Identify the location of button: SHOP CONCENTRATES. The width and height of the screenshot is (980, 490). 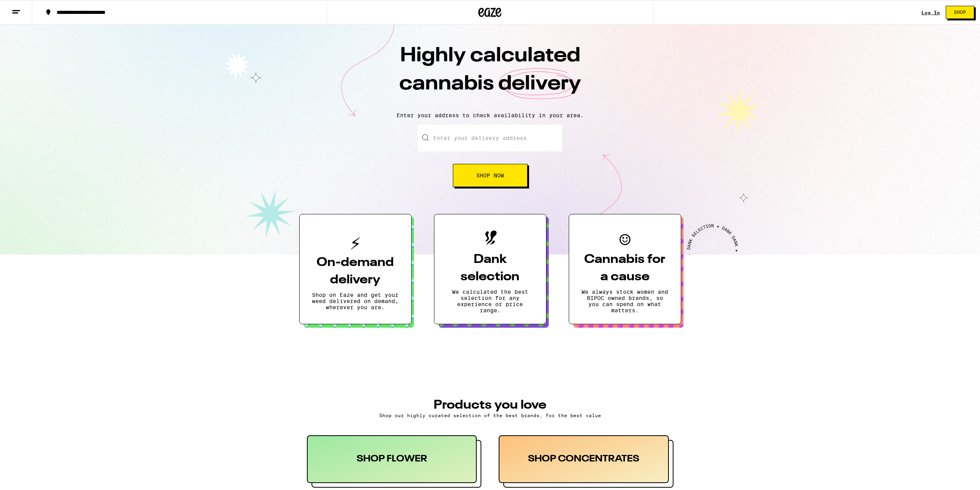
(586, 462).